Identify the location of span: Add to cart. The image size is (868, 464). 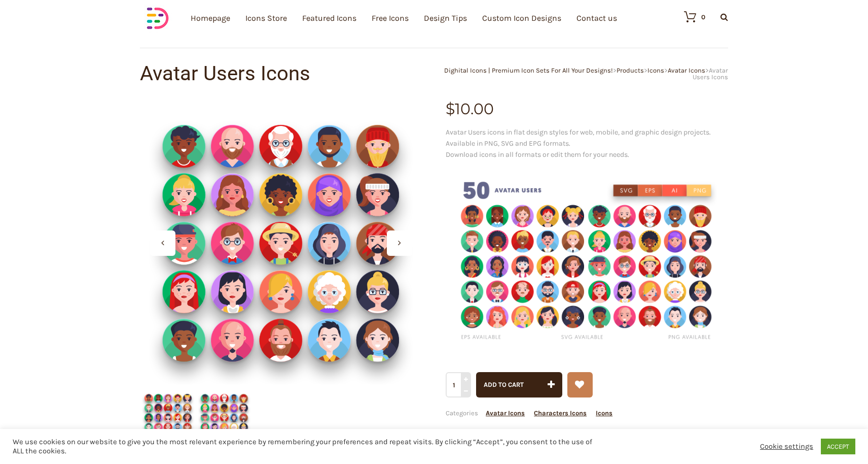
(503, 384).